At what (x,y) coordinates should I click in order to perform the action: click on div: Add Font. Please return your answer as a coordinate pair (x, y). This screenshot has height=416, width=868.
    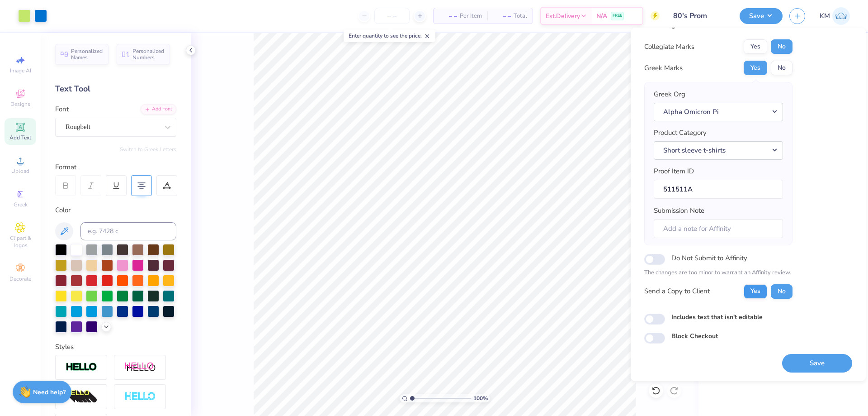
    Looking at the image, I should click on (158, 109).